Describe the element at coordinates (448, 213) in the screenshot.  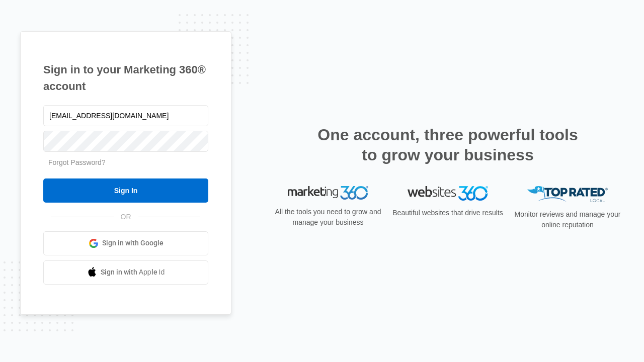
I see `p: Beautiful websites that drive results` at that location.